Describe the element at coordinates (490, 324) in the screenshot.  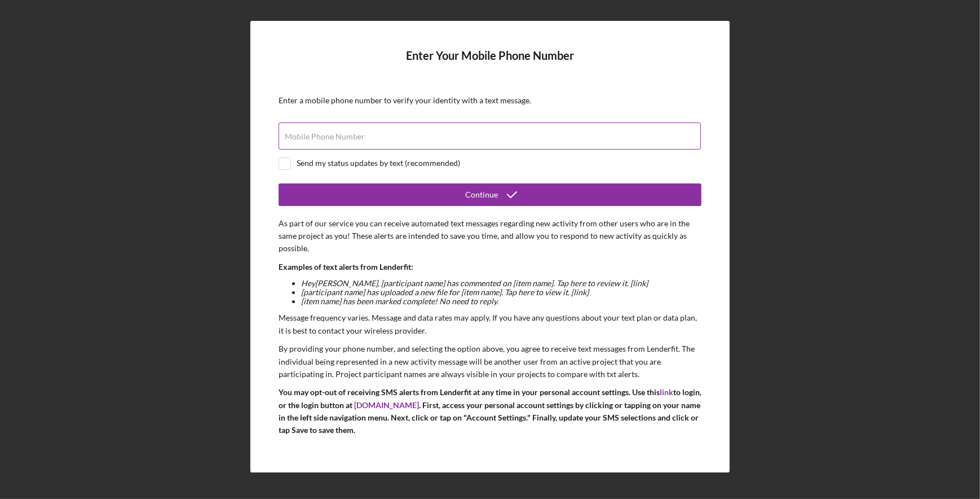
I see `p: Message frequency varies. Message and data rates may apply. If you have any questions about your ...` at that location.